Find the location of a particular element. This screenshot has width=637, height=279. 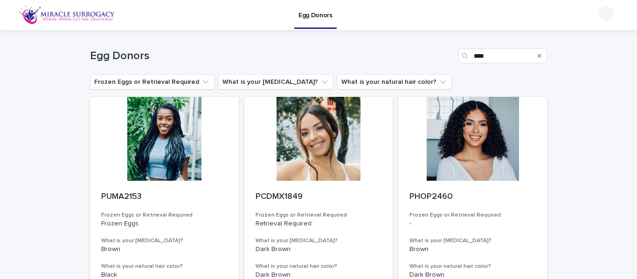

button: What is your natural hair color? is located at coordinates (394, 82).